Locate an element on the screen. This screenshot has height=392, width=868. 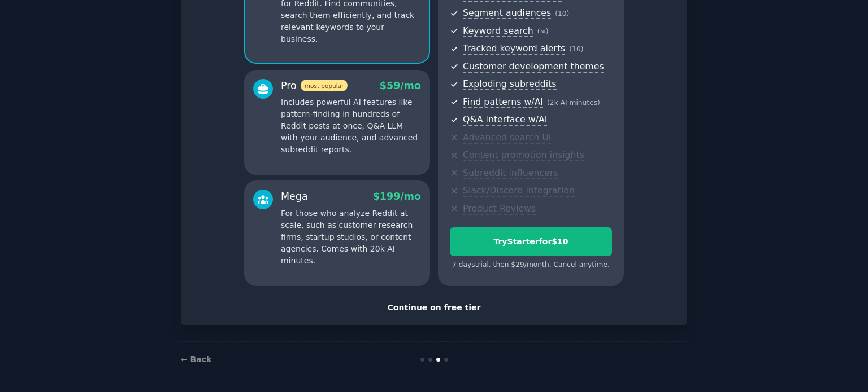
span: Customer development themes is located at coordinates (533, 67).